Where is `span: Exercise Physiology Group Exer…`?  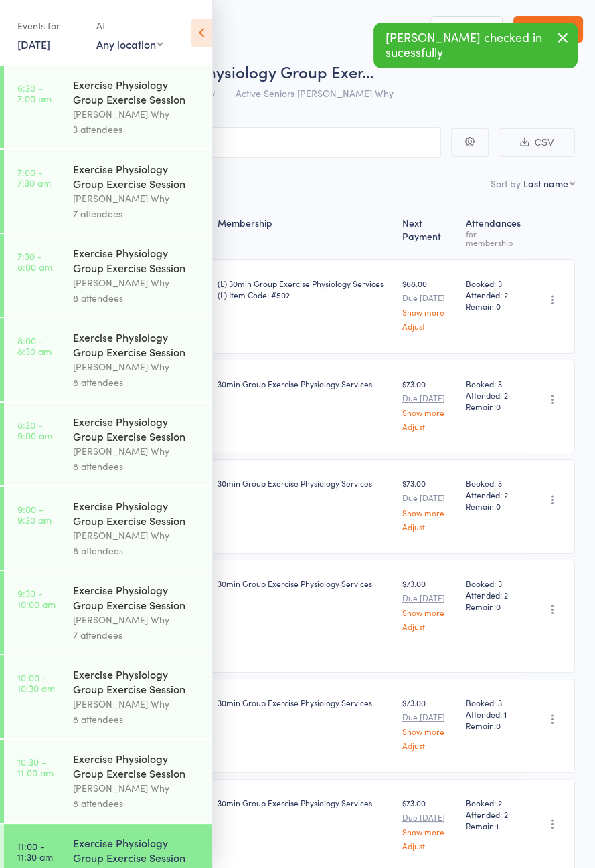 span: Exercise Physiology Group Exer… is located at coordinates (253, 71).